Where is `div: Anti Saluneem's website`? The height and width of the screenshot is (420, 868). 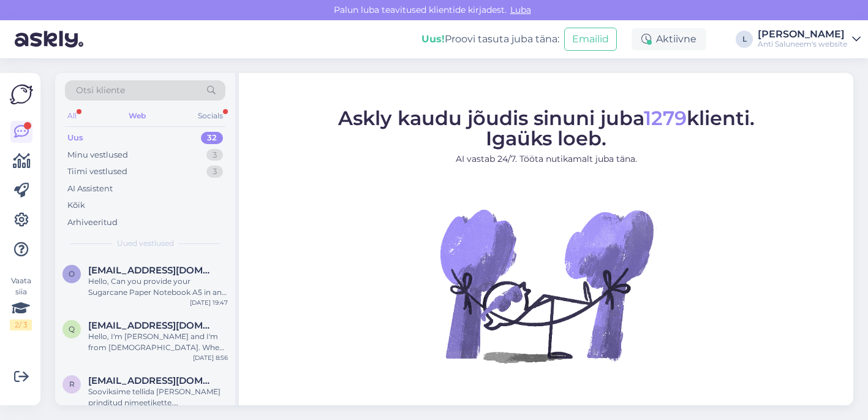 div: Anti Saluneem's website is located at coordinates (803, 44).